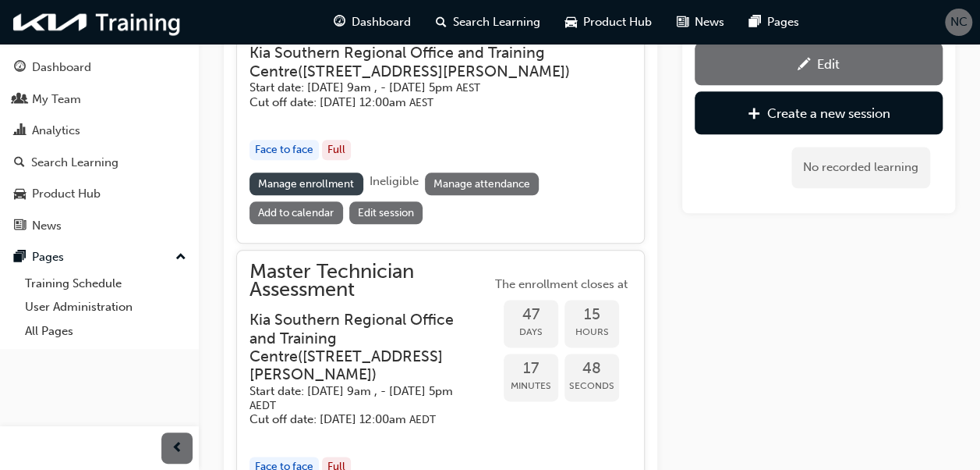 This screenshot has height=470, width=980. I want to click on div: Pages, so click(48, 257).